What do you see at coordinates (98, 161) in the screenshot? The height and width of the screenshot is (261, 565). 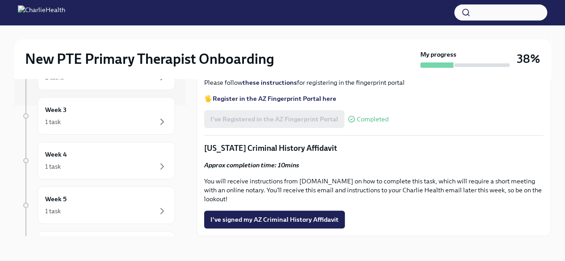 I see `a: Week 41 task` at bounding box center [98, 161].